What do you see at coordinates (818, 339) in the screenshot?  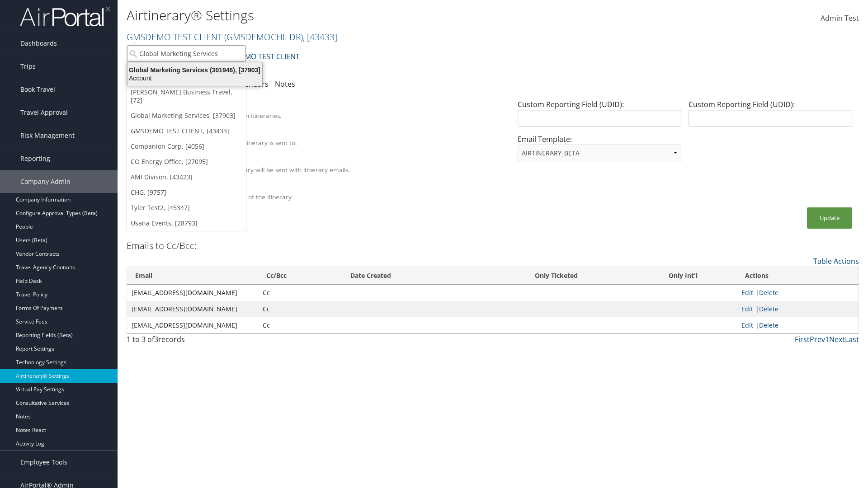 I see `a: Prev` at bounding box center [818, 339].